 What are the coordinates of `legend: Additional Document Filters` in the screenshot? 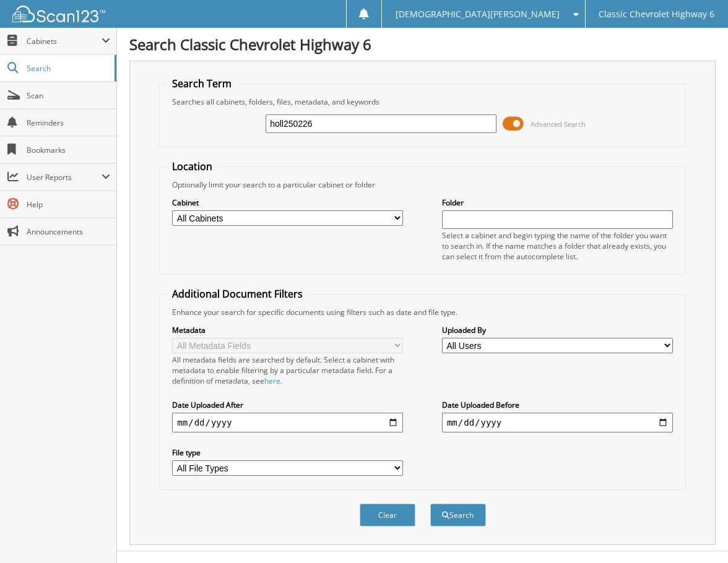 It's located at (237, 294).